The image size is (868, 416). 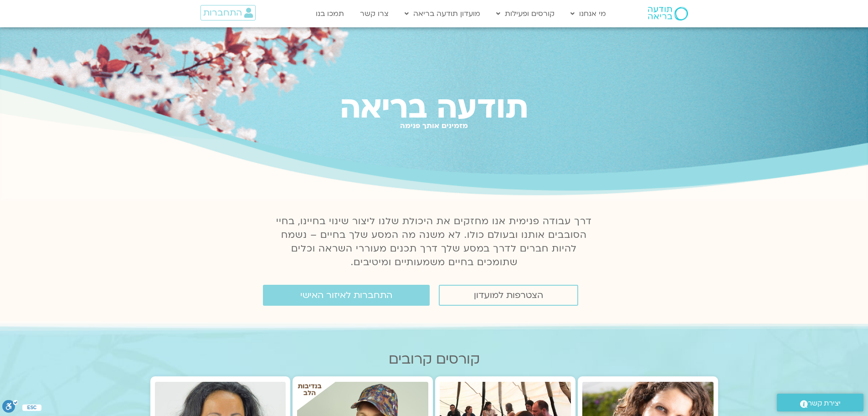 I want to click on span: יצירת קשר, so click(x=824, y=403).